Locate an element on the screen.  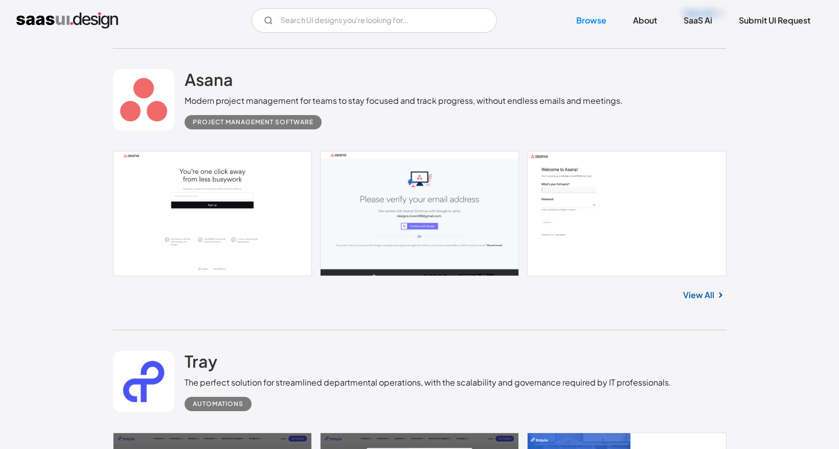
div: The perfect solution for streamlined departmental operations, with the scalability and governance... is located at coordinates (428, 382).